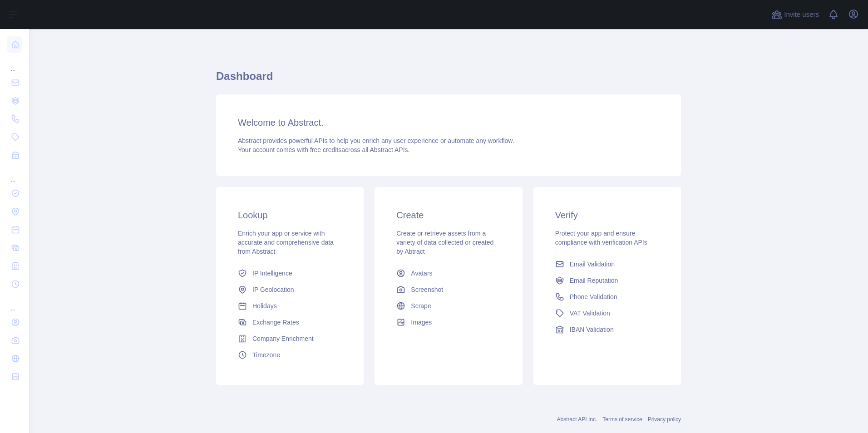  Describe the element at coordinates (426, 290) in the screenshot. I see `span: Screenshot` at that location.